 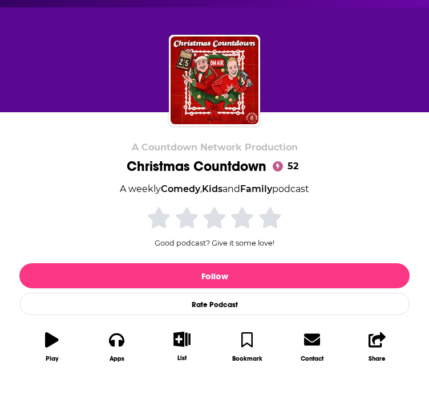 What do you see at coordinates (117, 346) in the screenshot?
I see `button: Apps` at bounding box center [117, 346].